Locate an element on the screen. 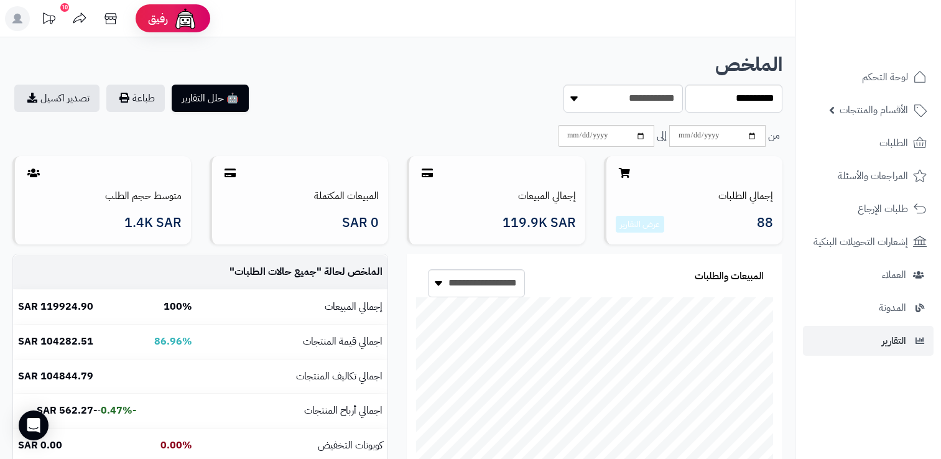 The height and width of the screenshot is (459, 941). span: المراجعات والأسئلة is located at coordinates (872, 176).